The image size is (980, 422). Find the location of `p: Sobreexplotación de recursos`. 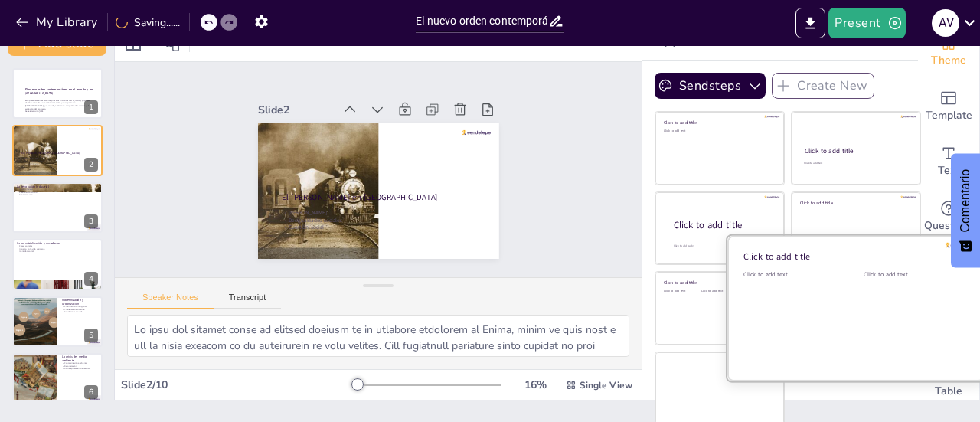

p: Sobreexplotación de recursos is located at coordinates (80, 369).